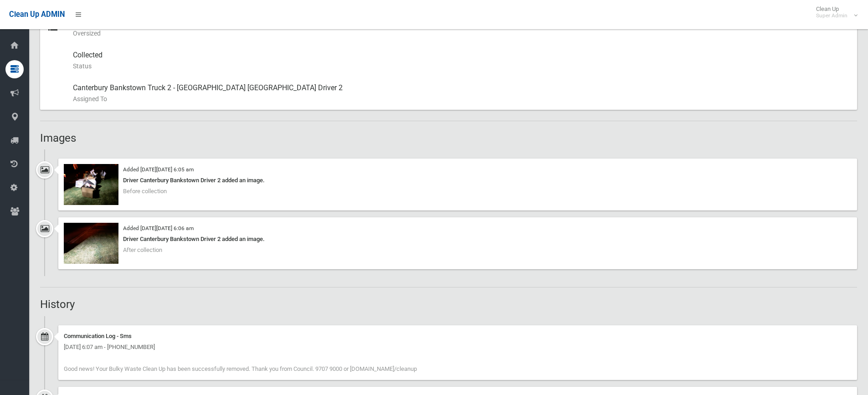 This screenshot has width=868, height=395. Describe the element at coordinates (461, 66) in the screenshot. I see `small: Status` at that location.